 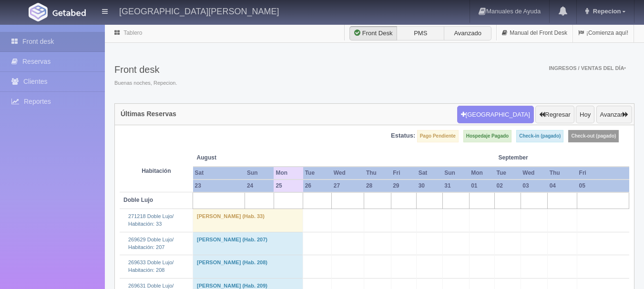 What do you see at coordinates (437, 136) in the screenshot?
I see `label: Pago Pendiente` at bounding box center [437, 136].